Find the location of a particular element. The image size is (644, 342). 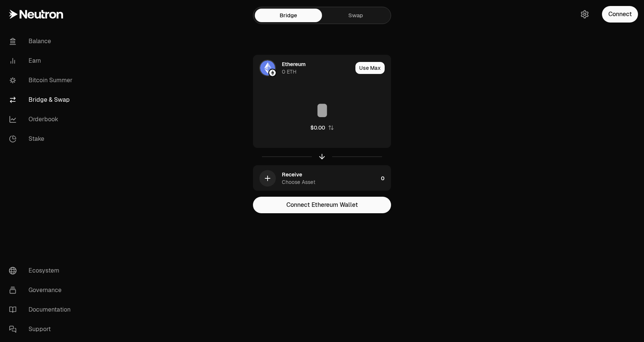

a: Bridge & Swap is located at coordinates (42, 100).